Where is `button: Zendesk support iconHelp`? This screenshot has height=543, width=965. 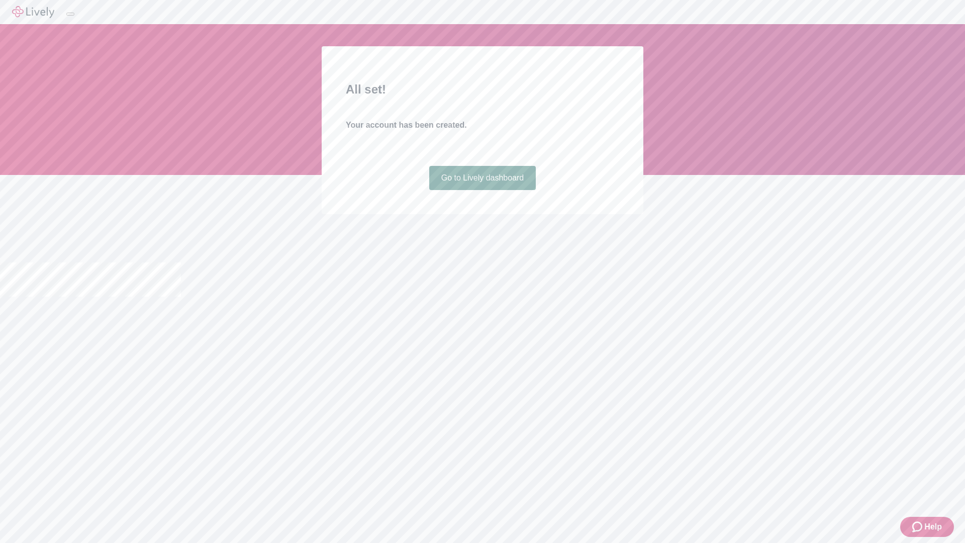 button: Zendesk support iconHelp is located at coordinates (927, 527).